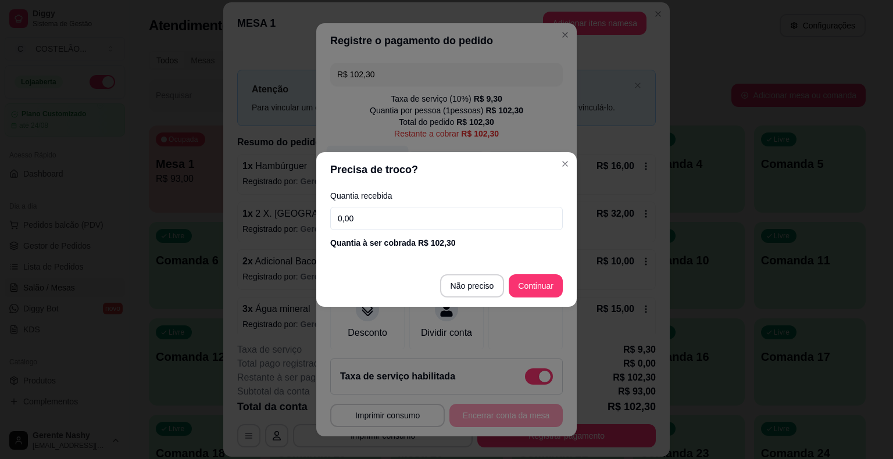  Describe the element at coordinates (446, 170) in the screenshot. I see `header: Precisa de troco?` at that location.